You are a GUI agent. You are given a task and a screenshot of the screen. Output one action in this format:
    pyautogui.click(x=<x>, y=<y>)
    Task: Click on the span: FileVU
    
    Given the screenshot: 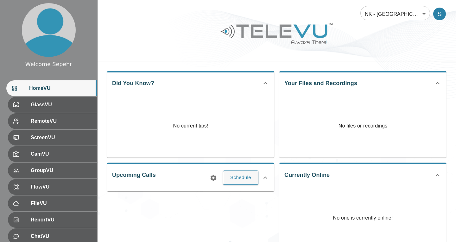 What is the action you would take?
    pyautogui.click(x=61, y=204)
    